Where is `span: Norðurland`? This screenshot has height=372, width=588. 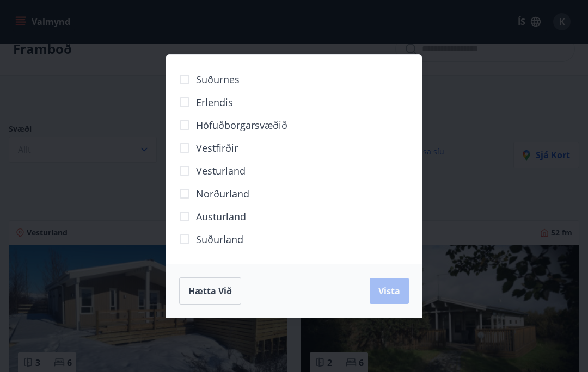
span: Norðurland is located at coordinates (223, 193).